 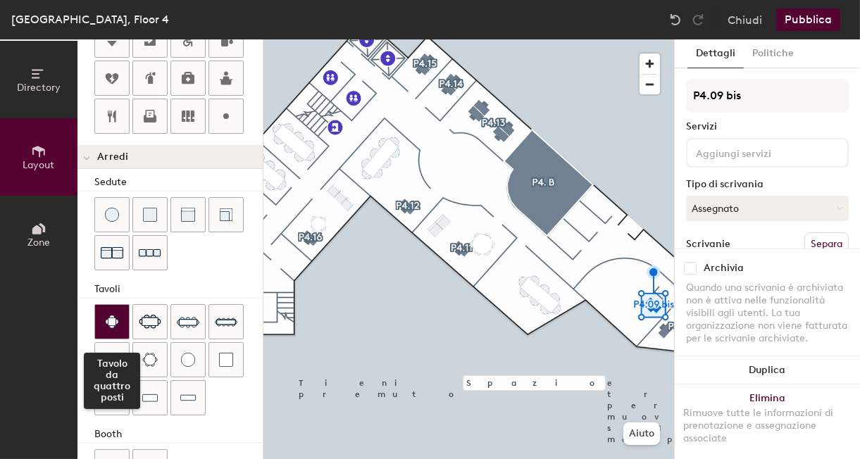 I want to click on div: Sedute, so click(x=178, y=183).